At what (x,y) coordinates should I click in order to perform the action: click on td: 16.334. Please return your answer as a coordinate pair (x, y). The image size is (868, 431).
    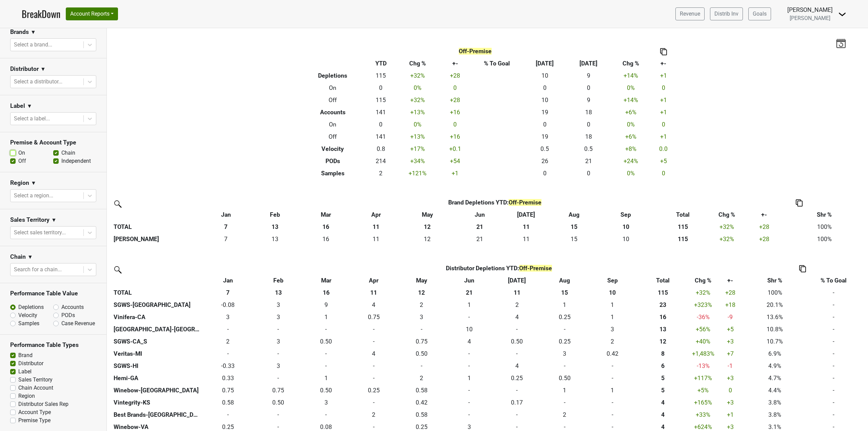
    Looking at the image, I should click on (326, 239).